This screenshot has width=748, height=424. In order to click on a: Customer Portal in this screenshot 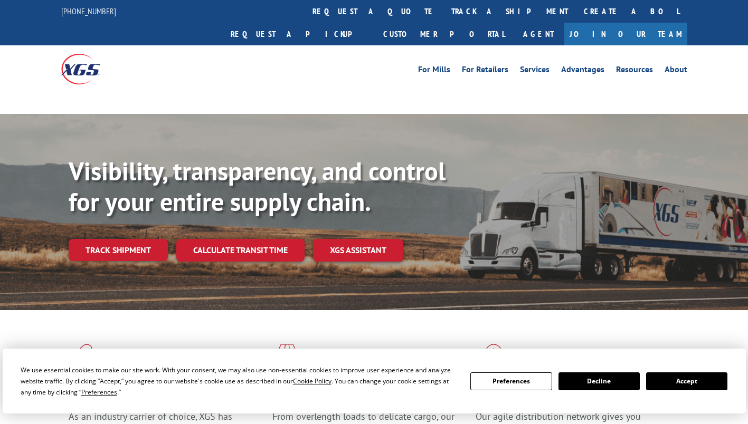, I will do `click(444, 34)`.